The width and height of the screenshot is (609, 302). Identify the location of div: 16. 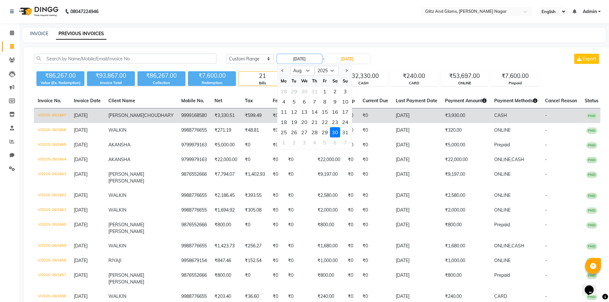
(335, 112).